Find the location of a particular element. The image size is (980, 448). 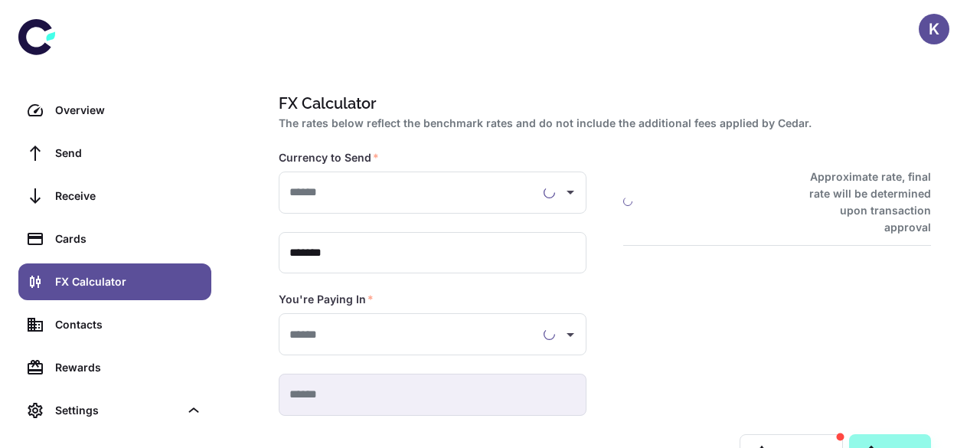

a: Receive is located at coordinates (115, 196).